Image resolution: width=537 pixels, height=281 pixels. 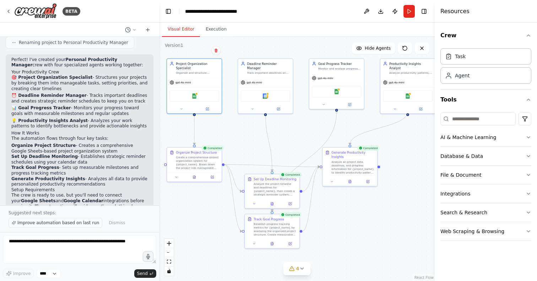 I want to click on div: Goal Progress TrackerMonitor and analyze progress toward personal and professional goals, providi..., so click(x=336, y=84).